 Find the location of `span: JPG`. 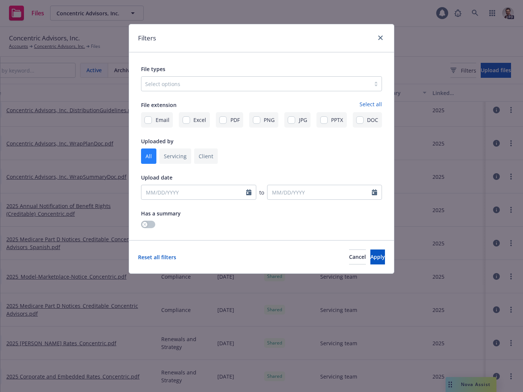

span: JPG is located at coordinates (303, 120).